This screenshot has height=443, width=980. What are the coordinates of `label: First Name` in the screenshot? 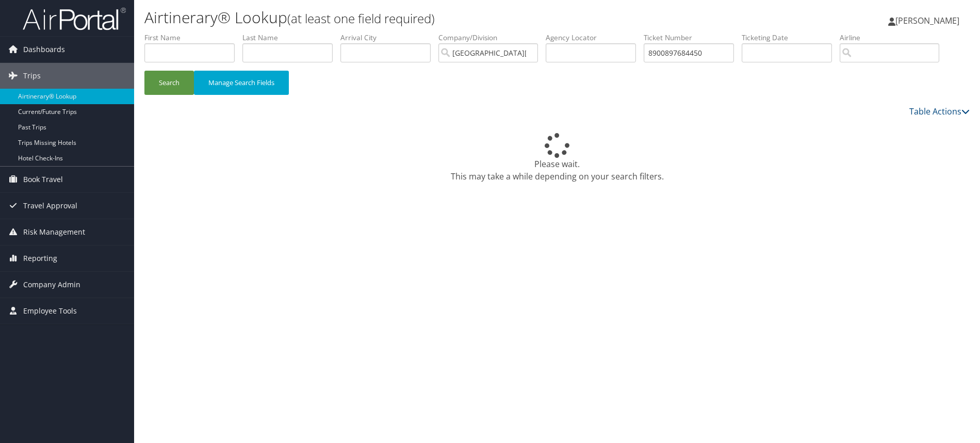 It's located at (193, 38).